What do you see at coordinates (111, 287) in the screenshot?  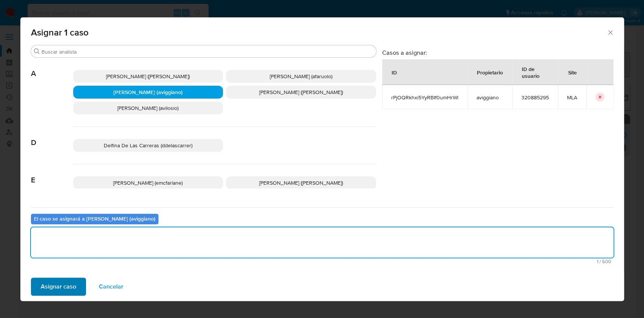 I see `span: Cancelar` at bounding box center [111, 287].